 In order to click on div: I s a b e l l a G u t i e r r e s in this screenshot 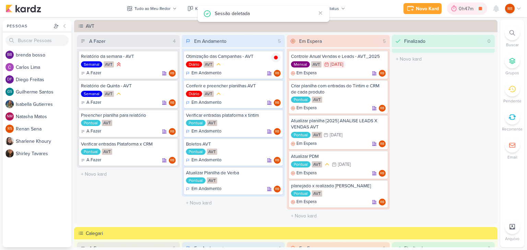, I will do `click(44, 104)`.